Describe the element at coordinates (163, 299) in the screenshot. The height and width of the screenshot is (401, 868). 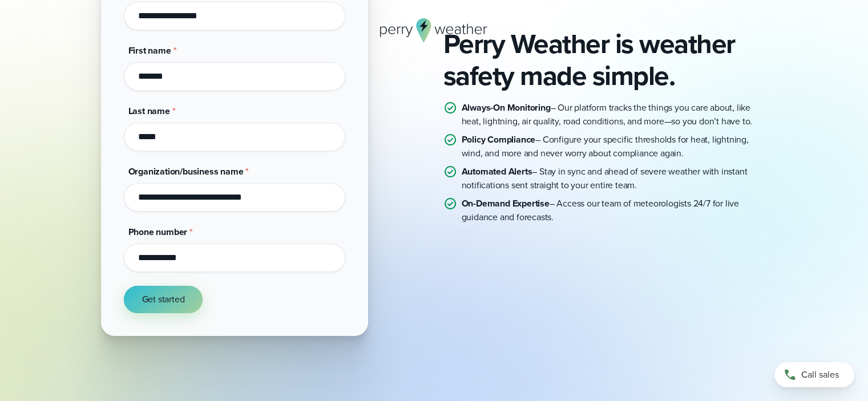
I see `button: Get started` at that location.